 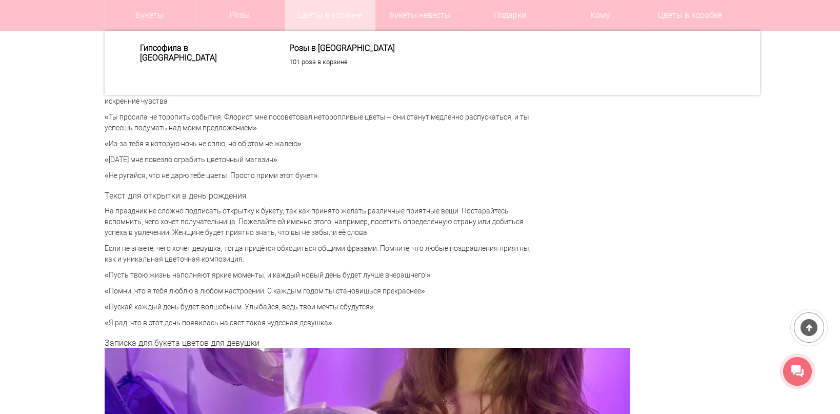 I want to click on p: «Помни, что я тебя люблю в любом настроении. С каждым годом ты становишься прекраснее»., so click(x=323, y=291).